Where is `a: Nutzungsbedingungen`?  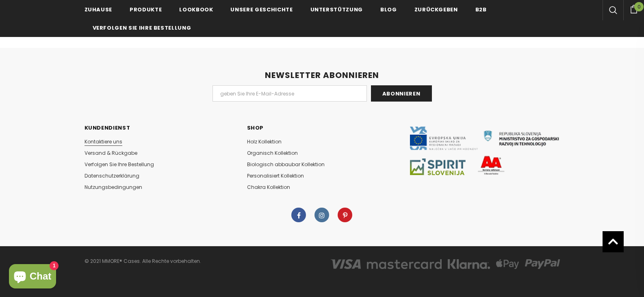
a: Nutzungsbedingungen is located at coordinates (113, 187).